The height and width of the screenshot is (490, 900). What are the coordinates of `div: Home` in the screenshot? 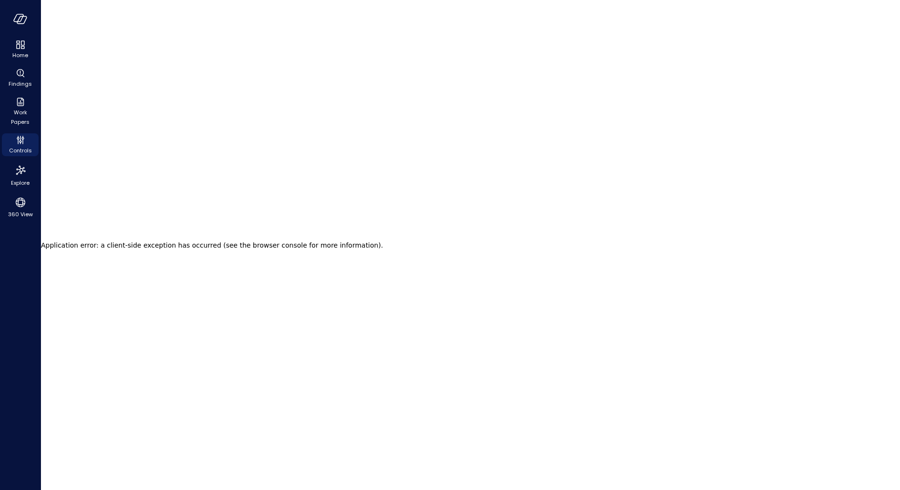 It's located at (20, 50).